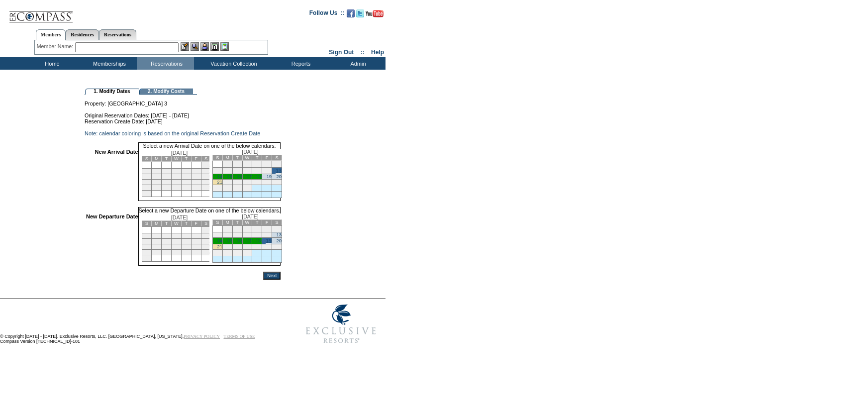  I want to click on td: 31, so click(247, 188).